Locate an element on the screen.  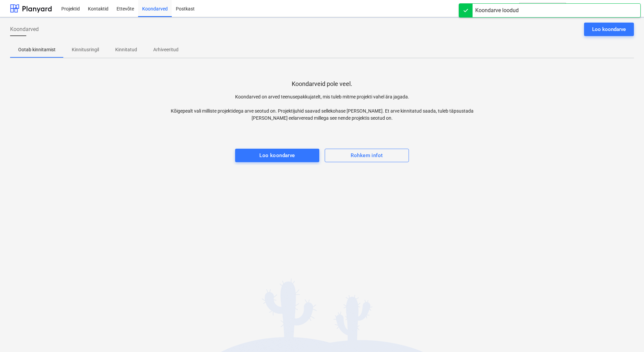
p: Kinnitatud is located at coordinates (126, 50).